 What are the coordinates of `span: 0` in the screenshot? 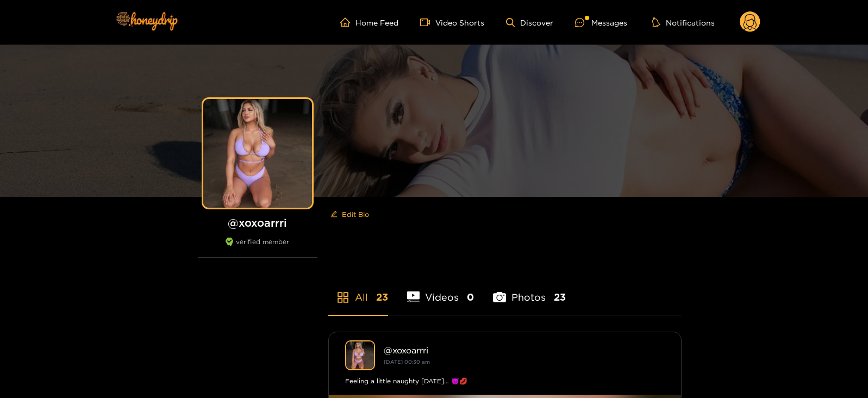 It's located at (470, 296).